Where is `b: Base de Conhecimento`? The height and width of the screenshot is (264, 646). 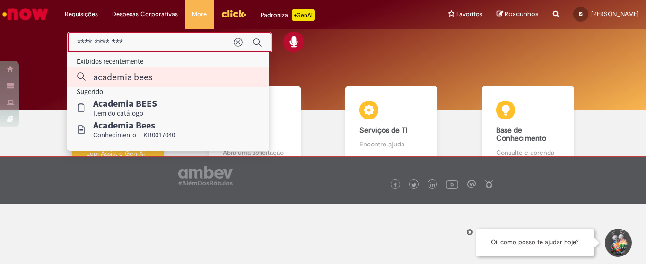 b: Base de Conhecimento is located at coordinates (521, 135).